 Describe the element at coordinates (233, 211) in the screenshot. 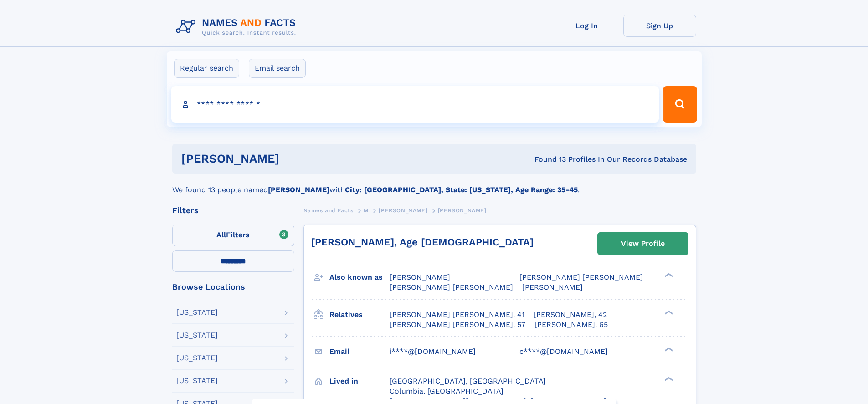

I see `div: Filters` at that location.